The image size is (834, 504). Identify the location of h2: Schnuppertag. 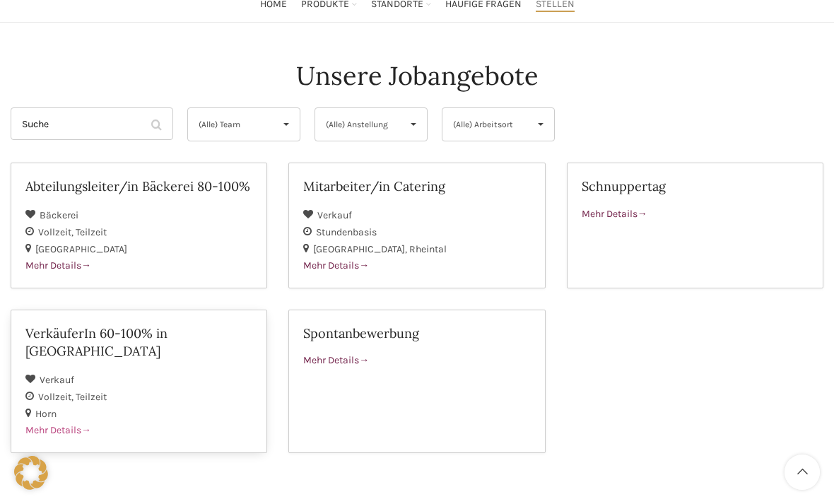
(695, 186).